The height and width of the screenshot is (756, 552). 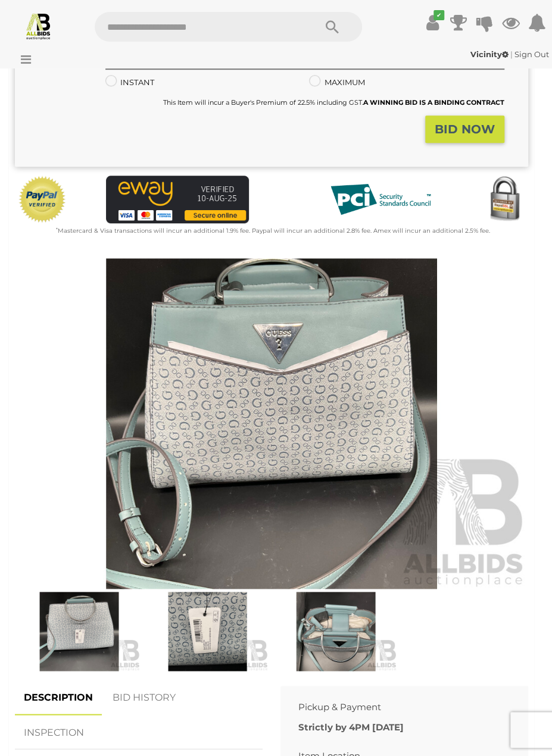 What do you see at coordinates (504, 199) in the screenshot?
I see `img: Secured by Rapid SSL` at bounding box center [504, 199].